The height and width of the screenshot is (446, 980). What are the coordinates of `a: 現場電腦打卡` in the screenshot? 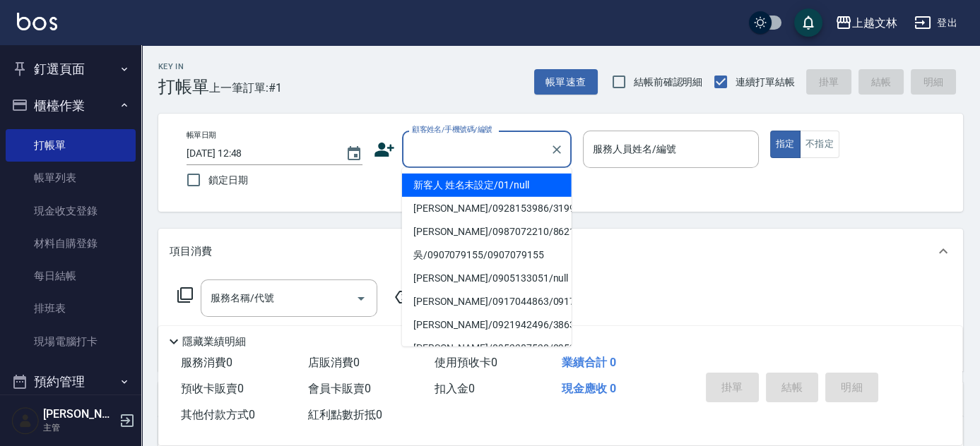 It's located at (71, 342).